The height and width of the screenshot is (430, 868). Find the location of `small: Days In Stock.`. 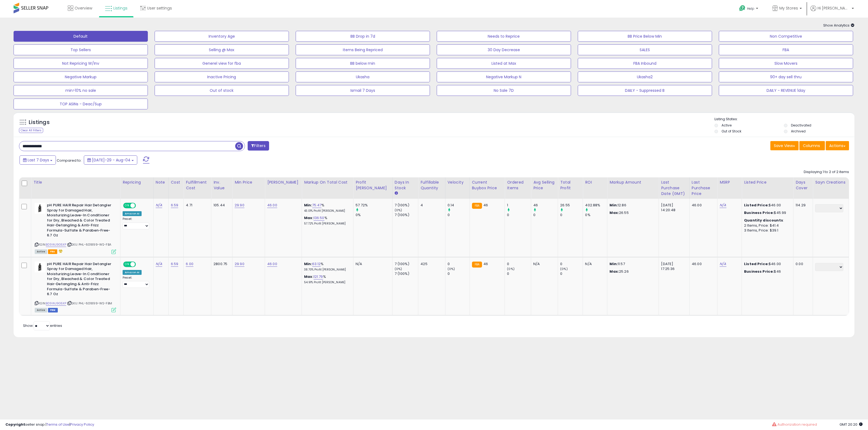

small: Days In Stock. is located at coordinates (396, 193).